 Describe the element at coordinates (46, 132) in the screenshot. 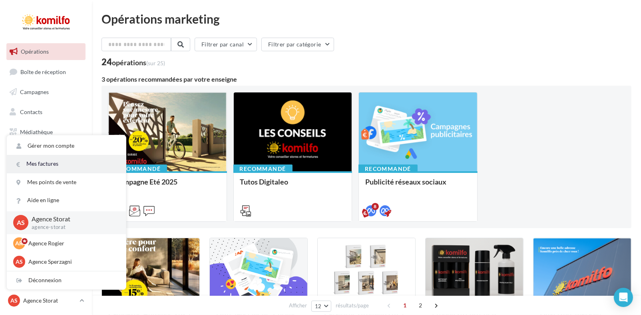

I see `a: Médiathèque` at that location.